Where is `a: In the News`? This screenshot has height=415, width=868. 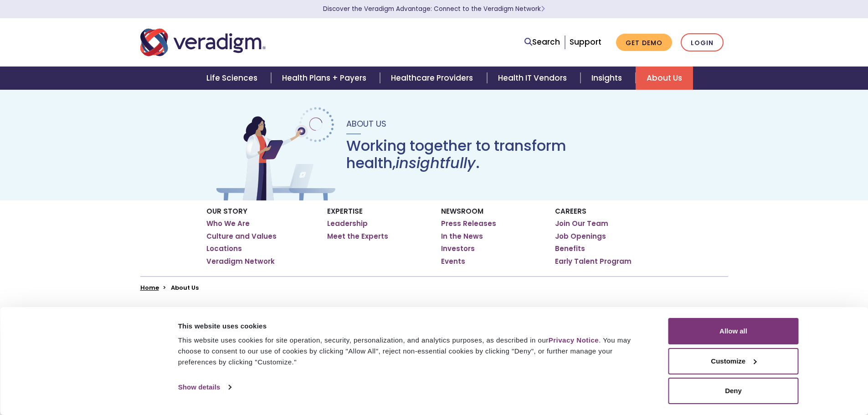
a: In the News is located at coordinates (462, 236).